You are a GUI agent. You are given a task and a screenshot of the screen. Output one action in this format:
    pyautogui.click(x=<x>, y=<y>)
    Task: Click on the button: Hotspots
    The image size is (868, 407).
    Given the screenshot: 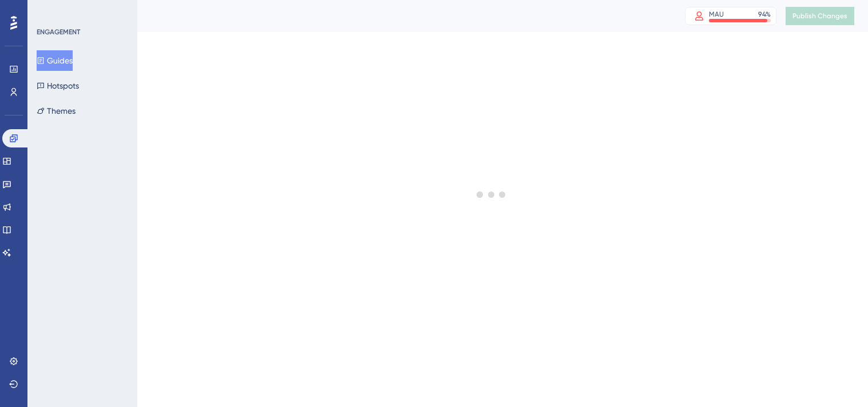 What is the action you would take?
    pyautogui.click(x=58, y=85)
    